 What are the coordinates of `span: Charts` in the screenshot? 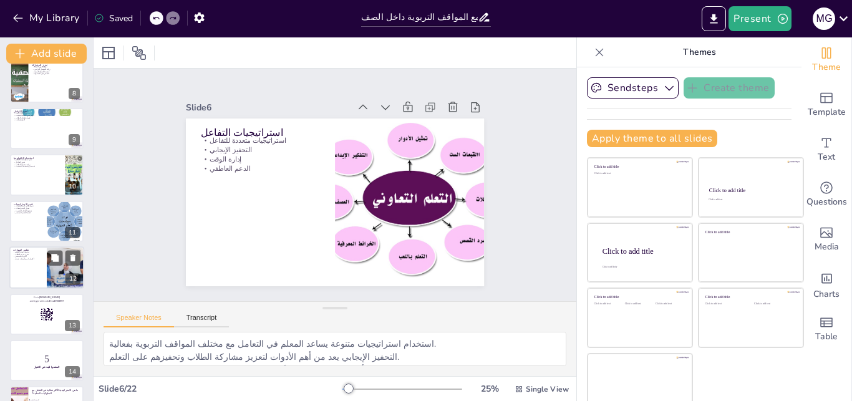 It's located at (827, 294).